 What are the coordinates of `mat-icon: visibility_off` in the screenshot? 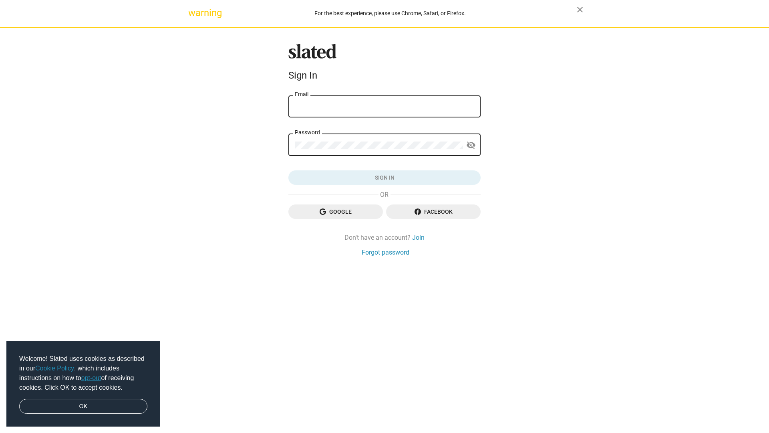 It's located at (471, 145).